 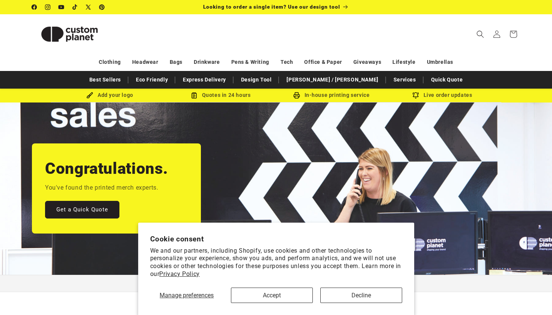 I want to click on img: Custom Planet, so click(x=69, y=34).